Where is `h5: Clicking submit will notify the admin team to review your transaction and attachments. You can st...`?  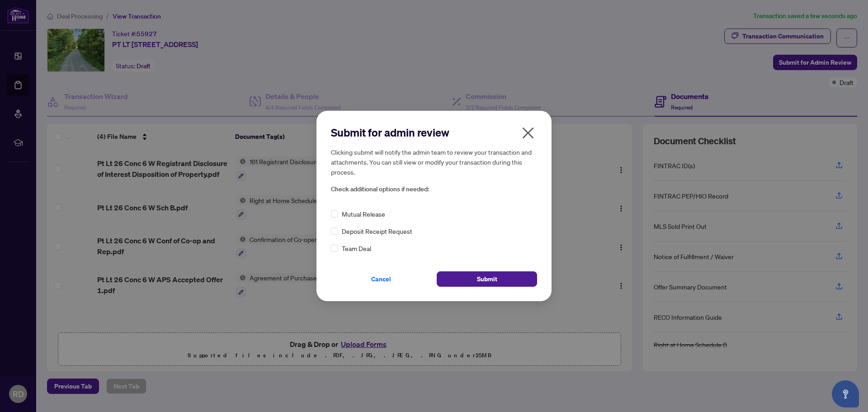 h5: Clicking submit will notify the admin team to review your transaction and attachments. You can st... is located at coordinates (434, 162).